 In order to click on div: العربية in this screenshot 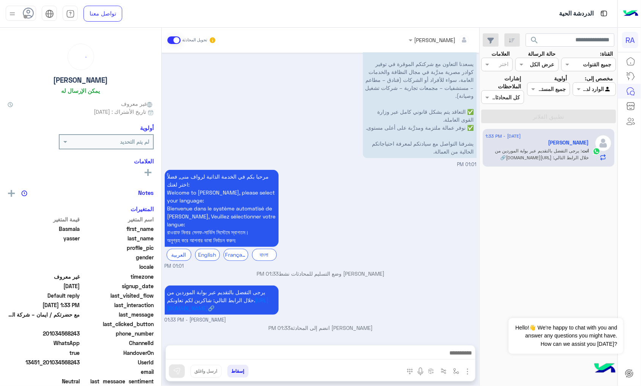, I will do `click(179, 255)`.